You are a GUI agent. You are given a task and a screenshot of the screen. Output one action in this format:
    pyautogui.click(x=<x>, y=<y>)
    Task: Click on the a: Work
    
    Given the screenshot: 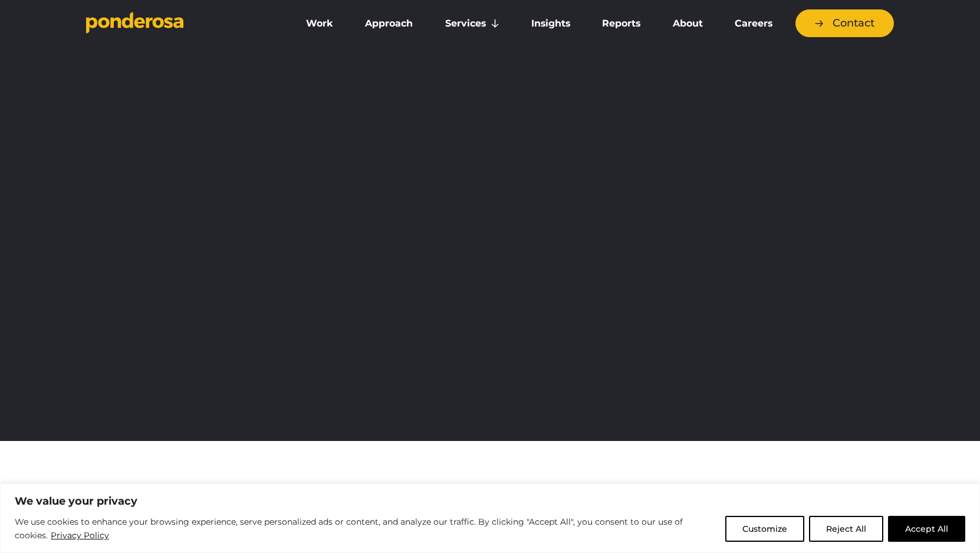 What is the action you would take?
    pyautogui.click(x=319, y=24)
    